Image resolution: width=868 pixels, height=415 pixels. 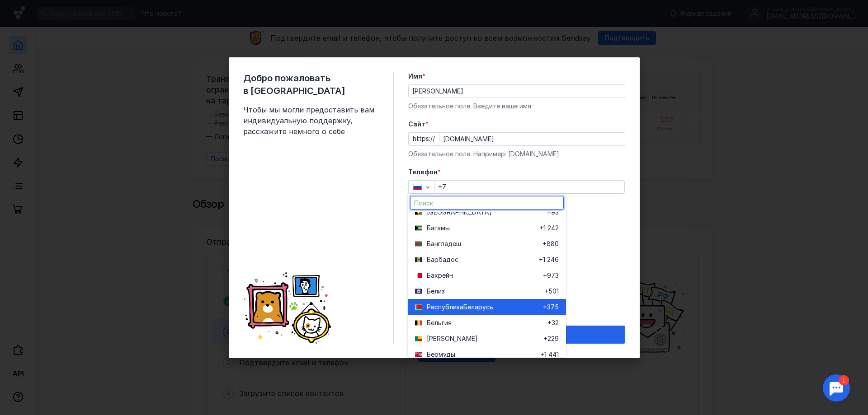 I want to click on button: Бахрейн+973, so click(x=487, y=275).